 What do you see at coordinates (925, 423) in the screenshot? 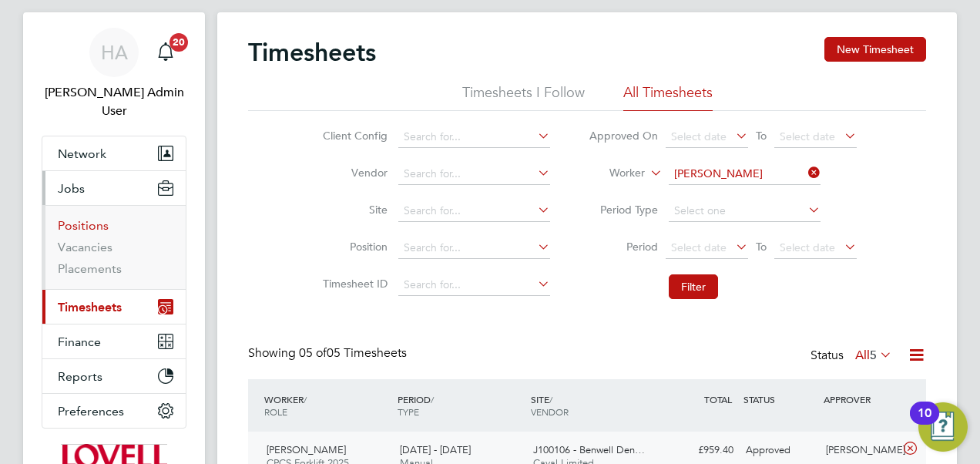
I see `div: 10` at bounding box center [925, 423].